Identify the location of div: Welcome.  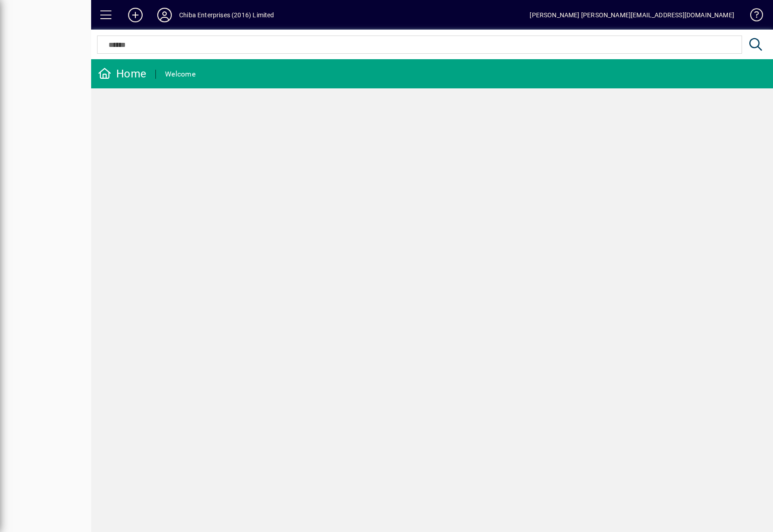
(180, 74).